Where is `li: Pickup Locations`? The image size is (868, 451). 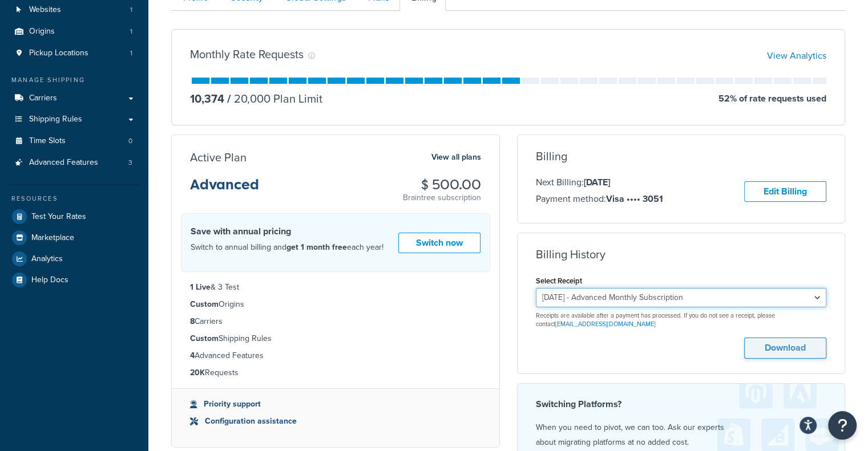
li: Pickup Locations is located at coordinates (74, 53).